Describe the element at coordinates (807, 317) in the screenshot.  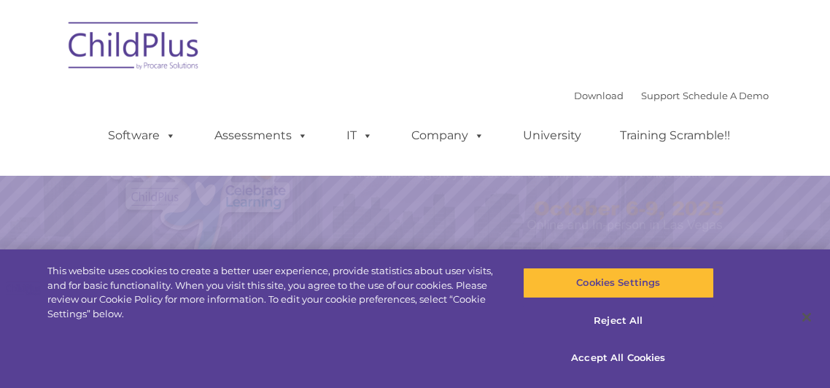
I see `button: Close` at that location.